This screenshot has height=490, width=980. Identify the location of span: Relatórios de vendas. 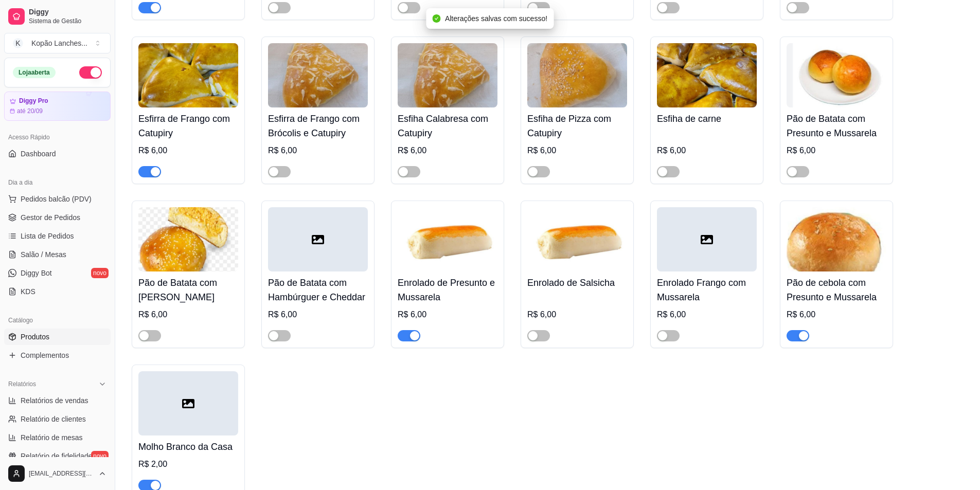
(55, 401).